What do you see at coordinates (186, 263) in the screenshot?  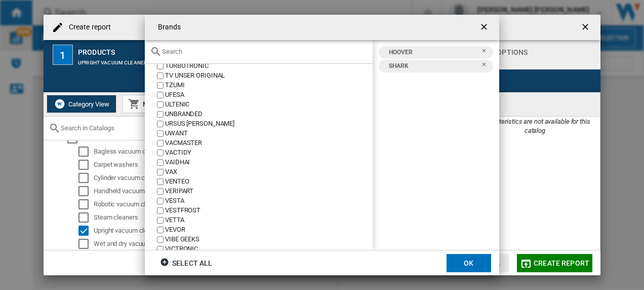 I see `button: Select all` at bounding box center [186, 263].